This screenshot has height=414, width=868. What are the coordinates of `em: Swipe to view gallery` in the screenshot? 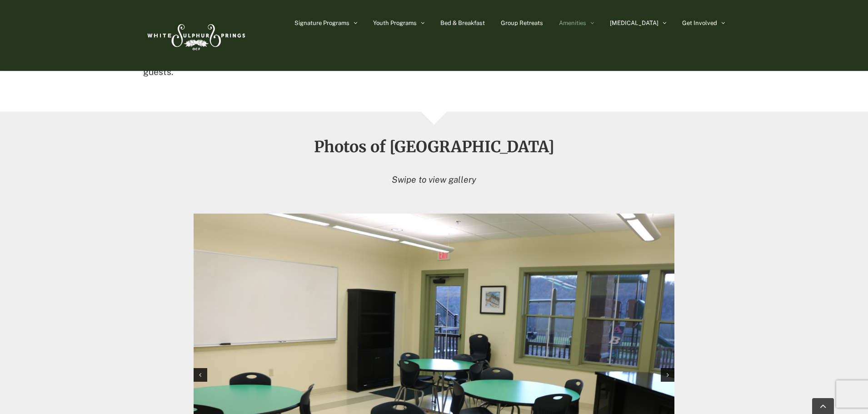 It's located at (434, 179).